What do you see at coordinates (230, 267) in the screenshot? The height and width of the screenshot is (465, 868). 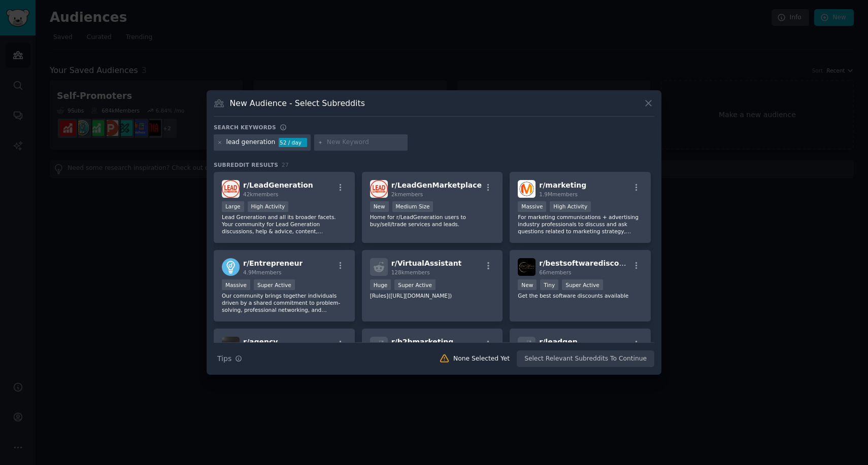 I see `img: Entrepreneur` at bounding box center [230, 267].